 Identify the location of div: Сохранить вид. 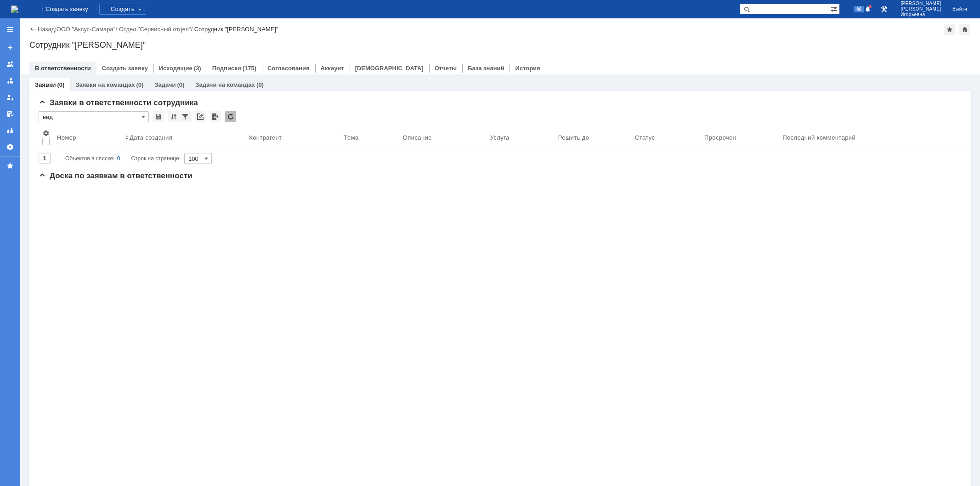
(158, 117).